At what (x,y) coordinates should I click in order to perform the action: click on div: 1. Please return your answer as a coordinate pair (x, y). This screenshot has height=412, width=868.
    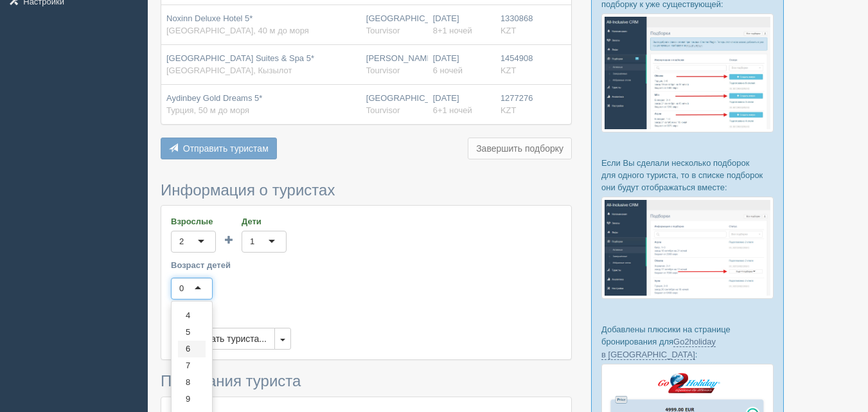
    Looking at the image, I should click on (252, 242).